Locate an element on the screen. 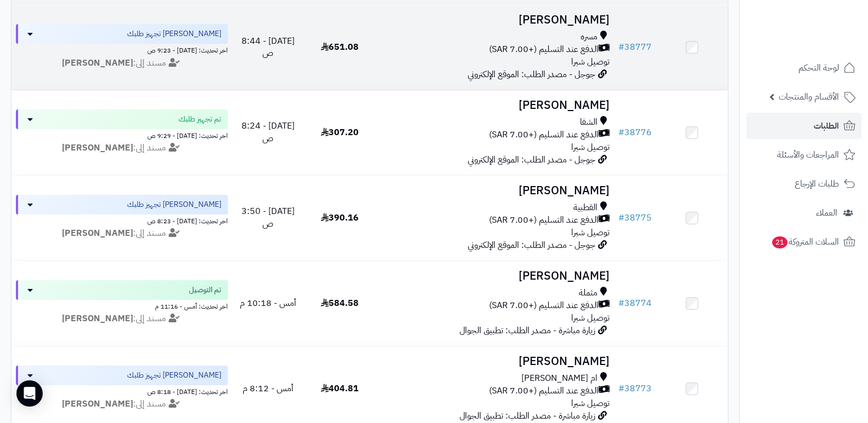  a: #38777 is located at coordinates (634, 47).